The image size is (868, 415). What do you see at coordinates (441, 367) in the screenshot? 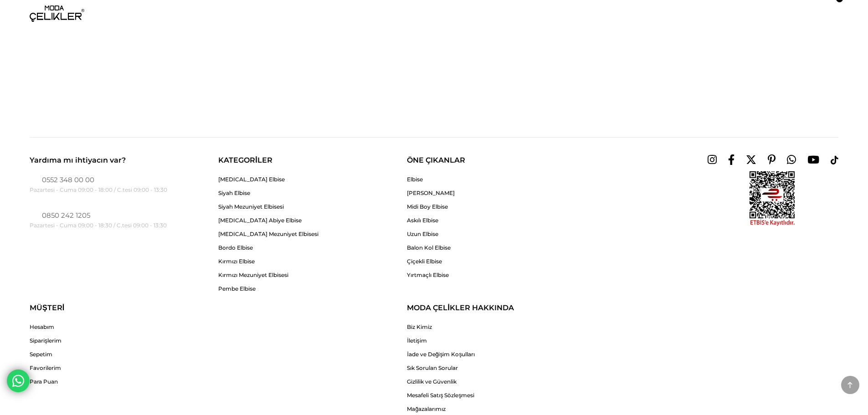
I see `a: Sık Sorulan Sorular` at bounding box center [441, 367].